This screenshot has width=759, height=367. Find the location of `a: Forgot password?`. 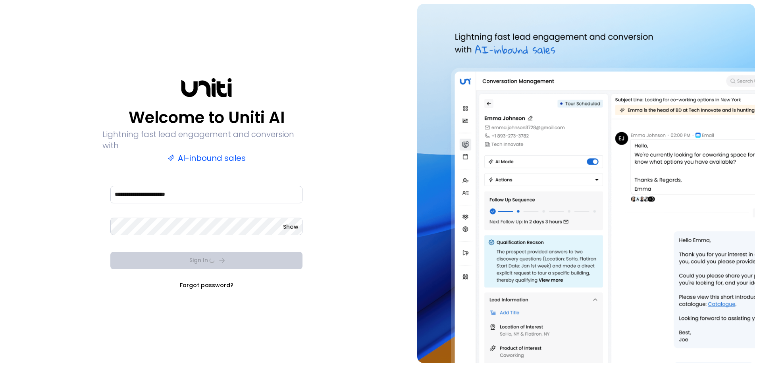

a: Forgot password? is located at coordinates (207, 285).